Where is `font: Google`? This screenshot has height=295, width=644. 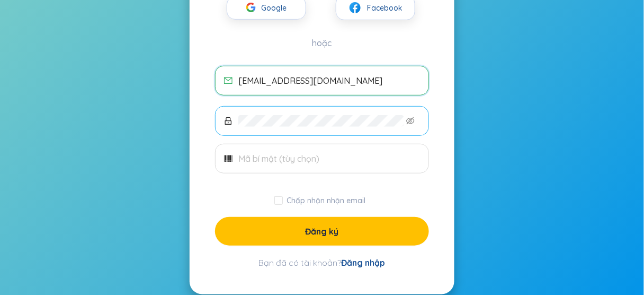 font: Google is located at coordinates (274, 8).